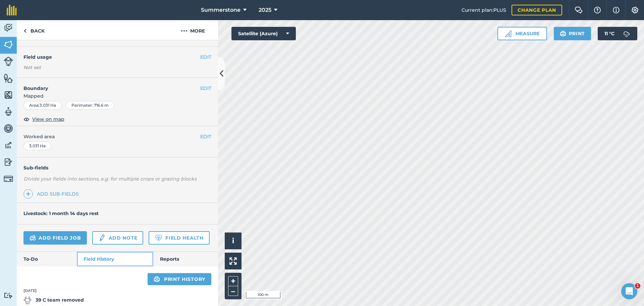 This screenshot has width=644, height=306. I want to click on span: Mapped, so click(117, 96).